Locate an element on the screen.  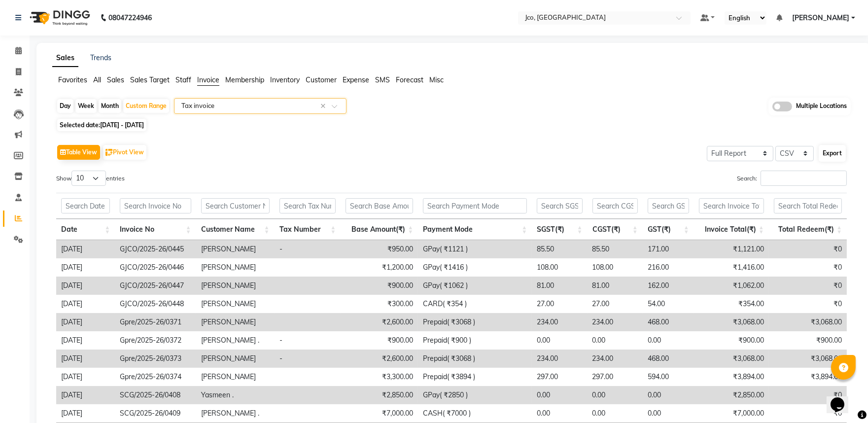
td: ₹1,121.00 is located at coordinates (732, 249).